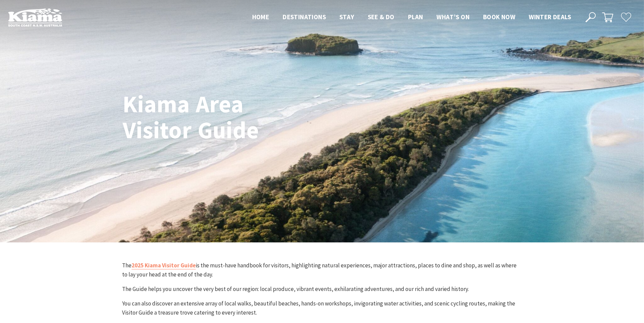  What do you see at coordinates (322, 308) in the screenshot?
I see `p: You can also discover an extensive array of local walks, beautiful beaches, hands-on workshops, i...` at bounding box center [322, 308].